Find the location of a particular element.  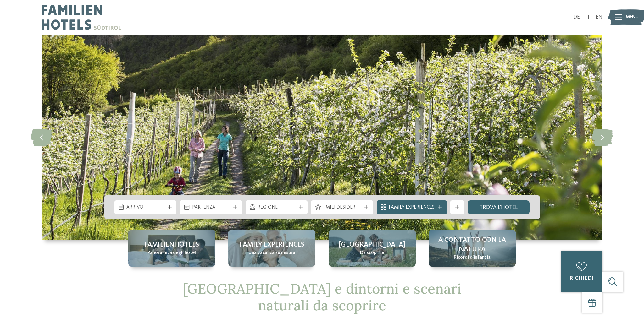

span: Family experiences is located at coordinates (272, 244).